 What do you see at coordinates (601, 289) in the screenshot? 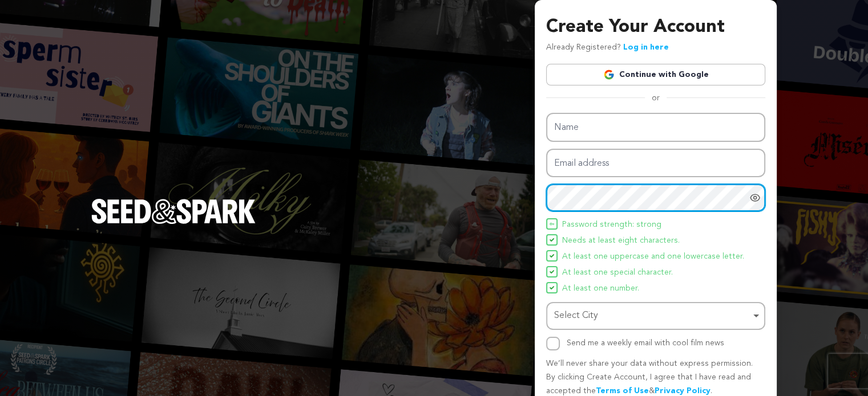
I see `span: At least one number.` at bounding box center [601, 289].